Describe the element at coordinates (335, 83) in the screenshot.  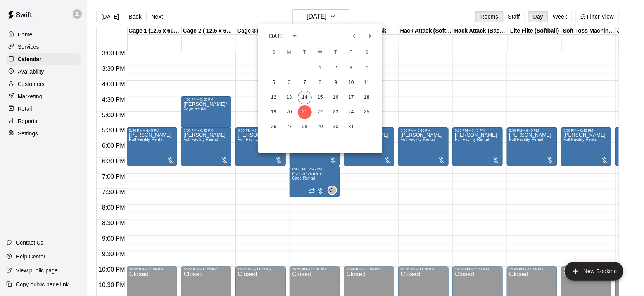
I see `button: 9` at that location.